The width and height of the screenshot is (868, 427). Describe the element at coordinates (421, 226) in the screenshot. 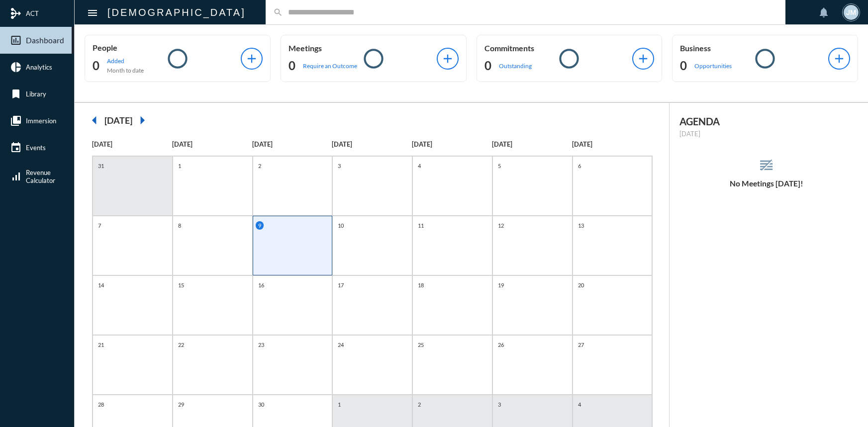

I see `p: 11` at that location.